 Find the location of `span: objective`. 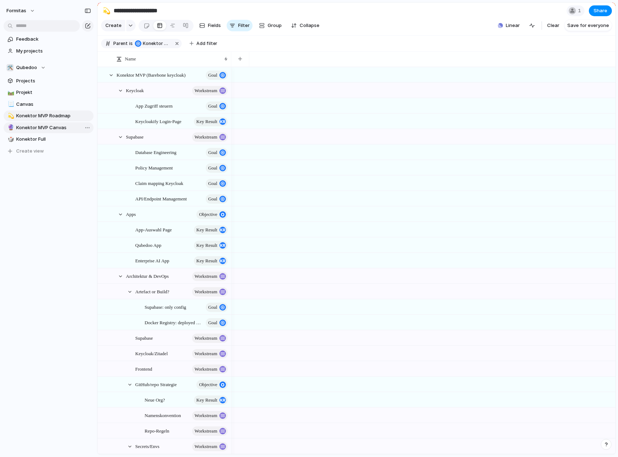

span: objective is located at coordinates (208, 214).